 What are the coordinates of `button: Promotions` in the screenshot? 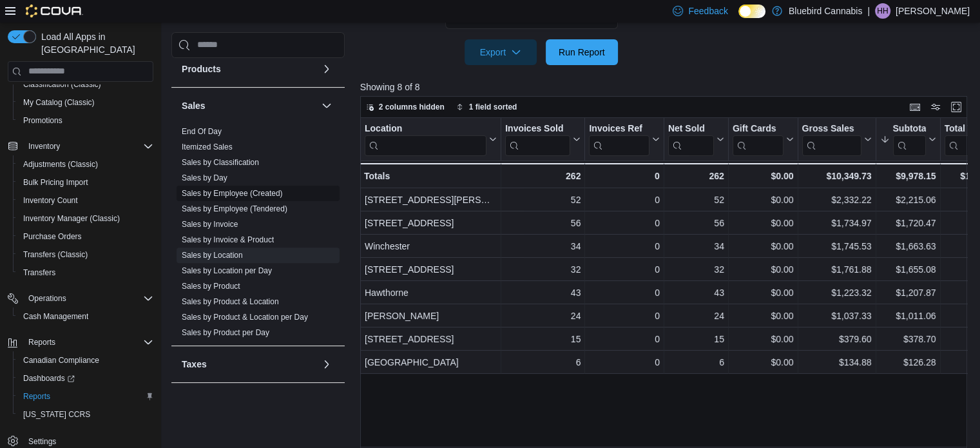 It's located at (85, 121).